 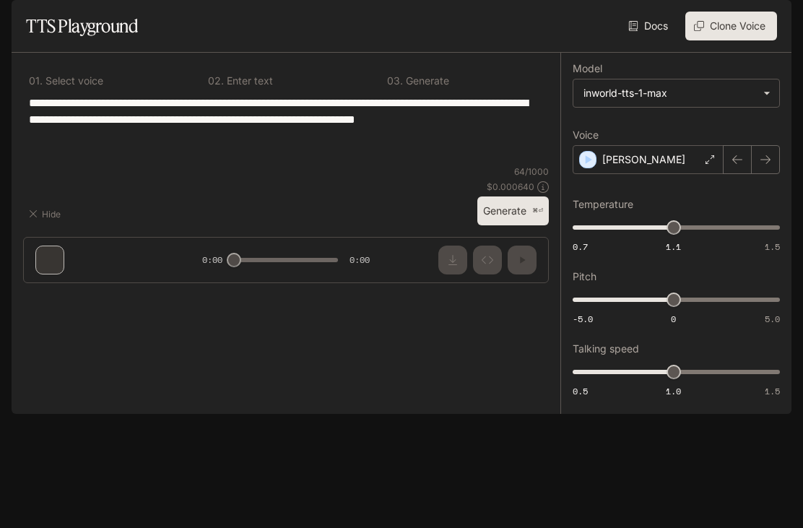 I want to click on p: Select voice, so click(x=73, y=81).